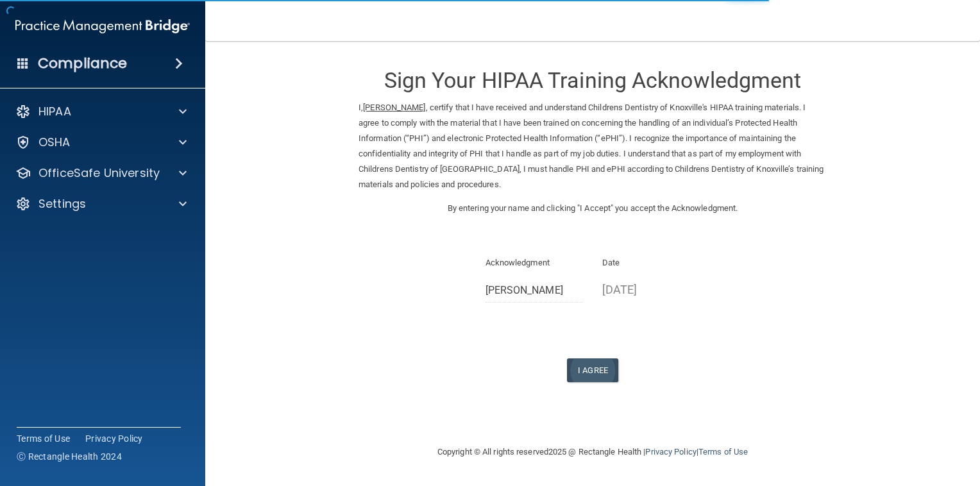  I want to click on p: Date, so click(651, 263).